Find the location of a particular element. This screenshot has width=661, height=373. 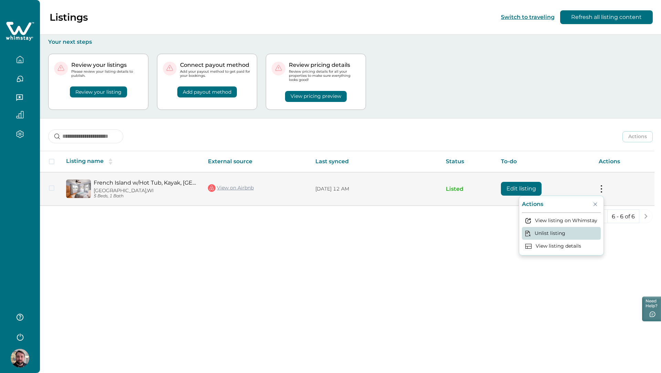

p: Connect payout method is located at coordinates (215, 65).